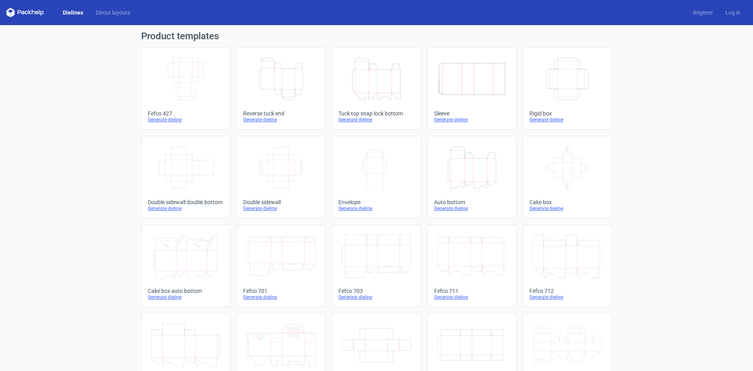 This screenshot has width=753, height=371. What do you see at coordinates (376, 177) in the screenshot?
I see `a: EnvelopeGenerate dieline` at bounding box center [376, 177].